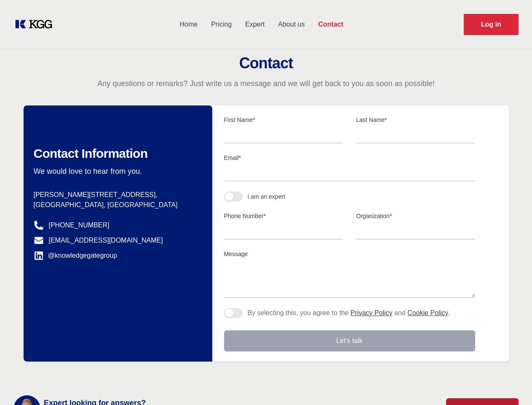  I want to click on a: Contact, so click(331, 24).